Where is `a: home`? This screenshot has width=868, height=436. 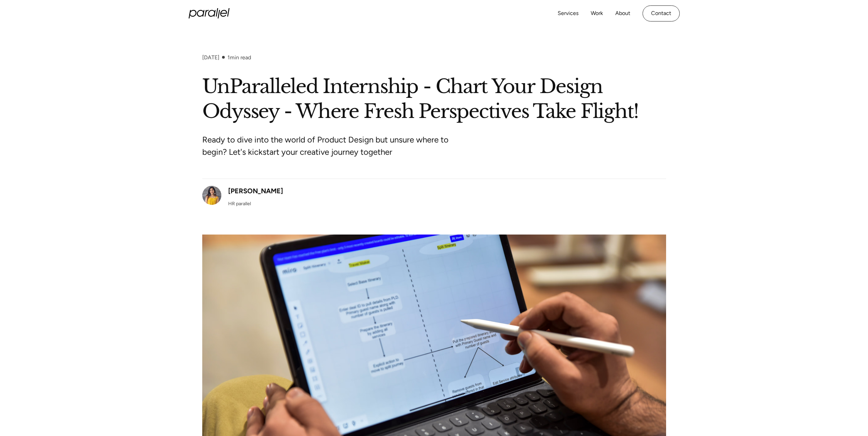
a: home is located at coordinates (209, 13).